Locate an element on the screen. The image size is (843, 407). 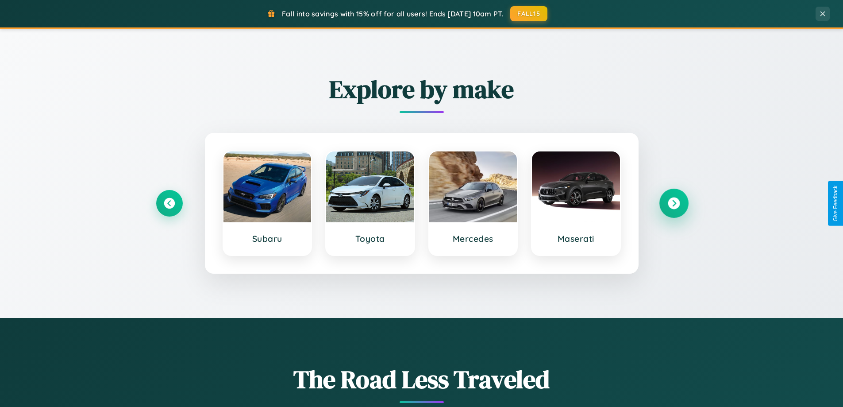
h3: Maserati is located at coordinates (576, 239).